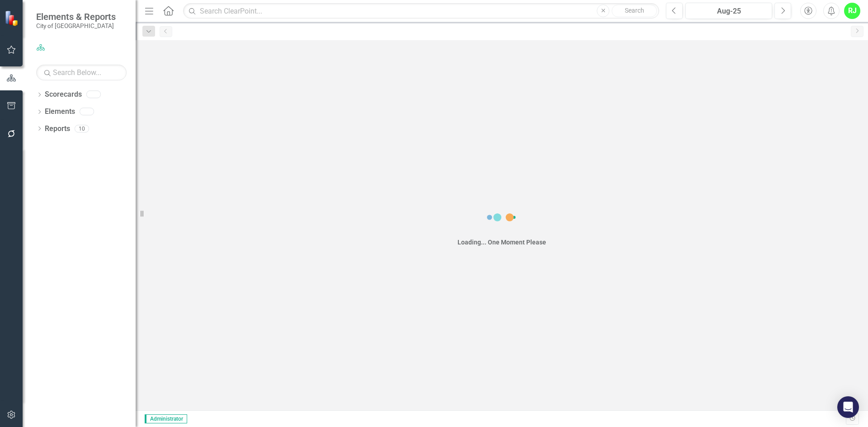 The width and height of the screenshot is (868, 427). Describe the element at coordinates (12, 18) in the screenshot. I see `img: ClearPoint Strategy` at that location.